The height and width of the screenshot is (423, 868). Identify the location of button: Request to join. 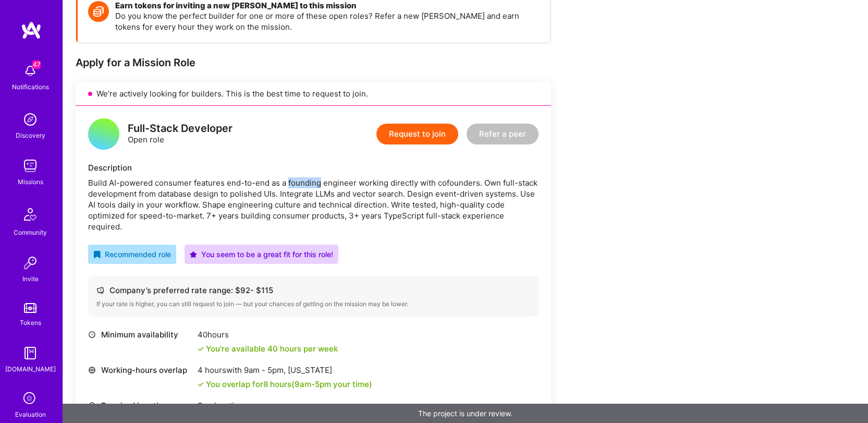
(417, 134).